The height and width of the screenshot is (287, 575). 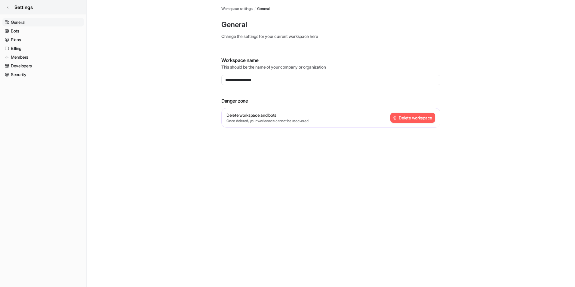 What do you see at coordinates (43, 57) in the screenshot?
I see `a: Members` at bounding box center [43, 57].